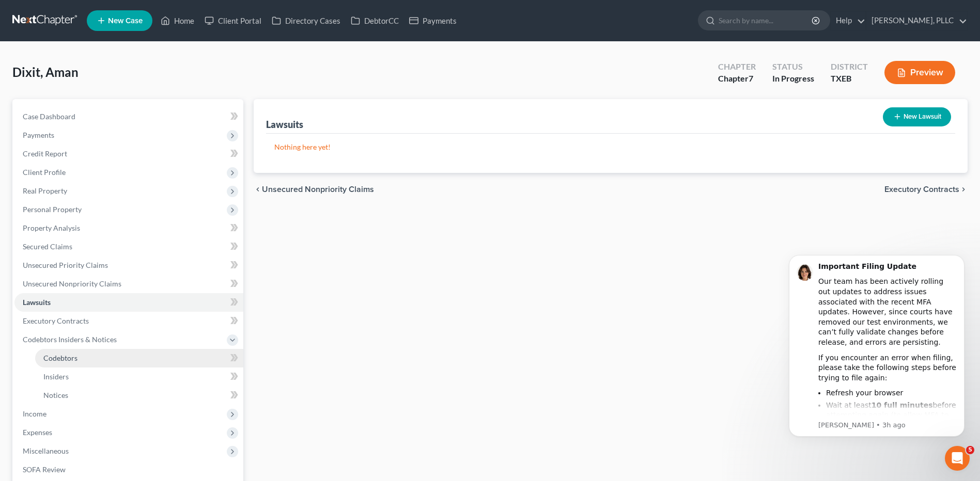  What do you see at coordinates (374, 21) in the screenshot?
I see `a: DebtorCC` at bounding box center [374, 21].